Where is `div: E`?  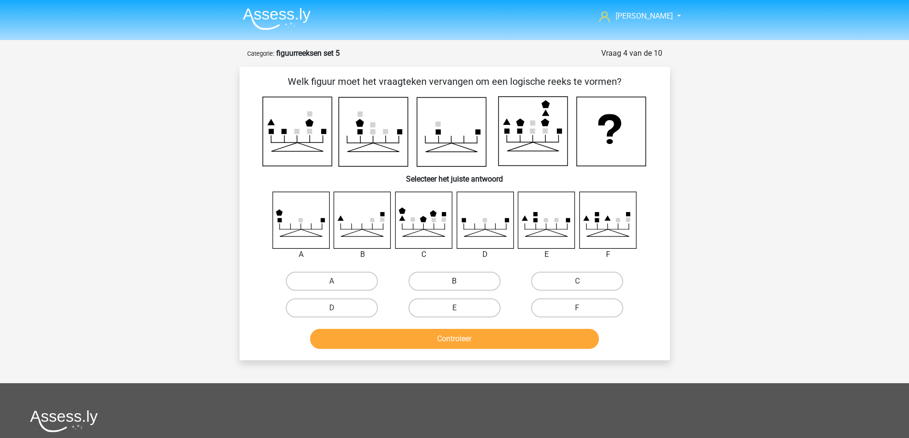 div: E is located at coordinates (546, 255).